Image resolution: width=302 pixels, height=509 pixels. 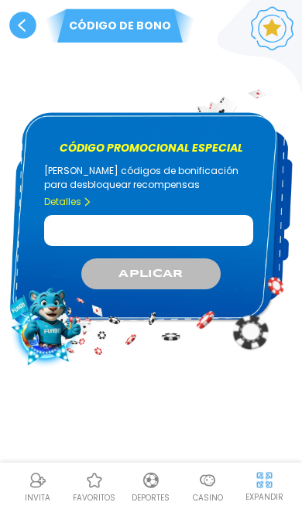 What do you see at coordinates (94, 498) in the screenshot?
I see `p: favoritos` at bounding box center [94, 498].